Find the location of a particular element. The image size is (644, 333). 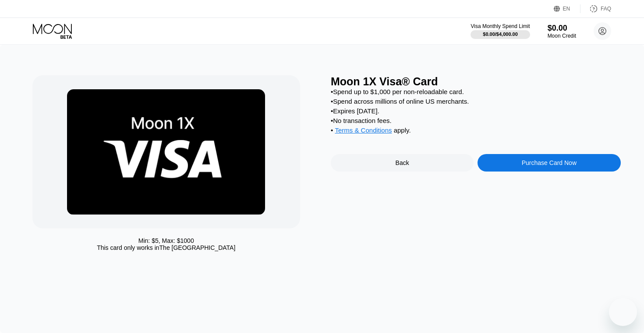

div: Visa Monthly Spend Limit is located at coordinates (500, 26).